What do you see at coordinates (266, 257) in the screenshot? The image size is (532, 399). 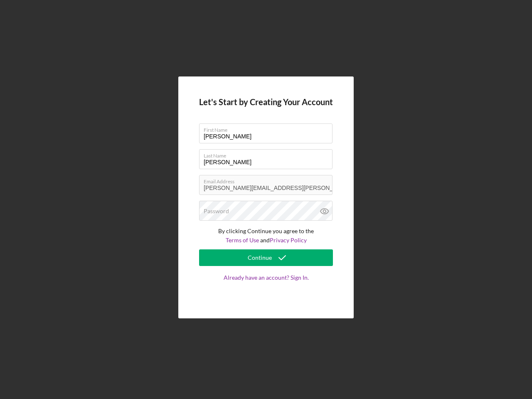 I see `button: Continue` at bounding box center [266, 257].